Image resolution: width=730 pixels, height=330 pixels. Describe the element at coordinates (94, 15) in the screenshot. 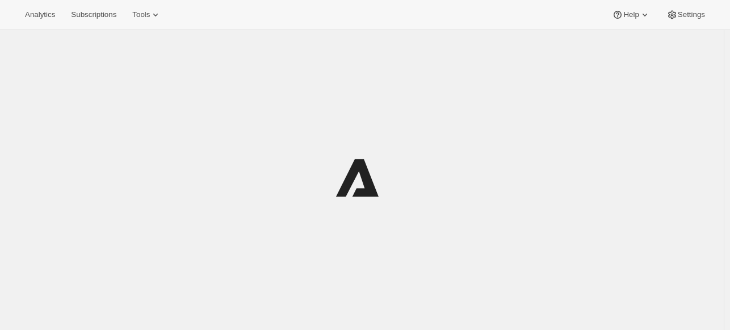

I see `span: Subscriptions` at that location.